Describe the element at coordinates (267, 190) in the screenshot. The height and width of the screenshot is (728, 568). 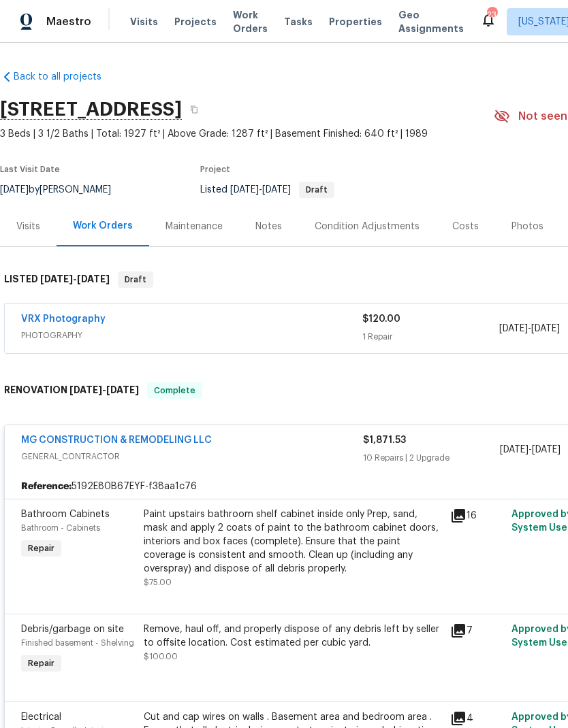
I see `span: Listed` at that location.